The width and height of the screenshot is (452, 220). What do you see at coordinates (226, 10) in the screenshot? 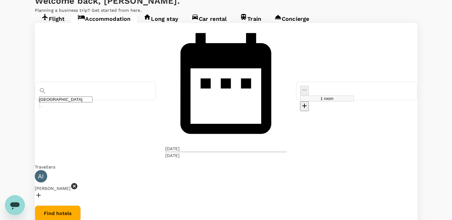
I see `p: Planning a business trip? Get started from here.` at bounding box center [226, 10].